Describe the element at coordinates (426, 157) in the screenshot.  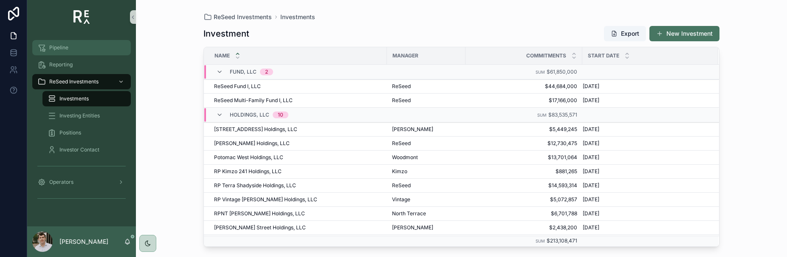
I see `a: Woodmont` at that location.